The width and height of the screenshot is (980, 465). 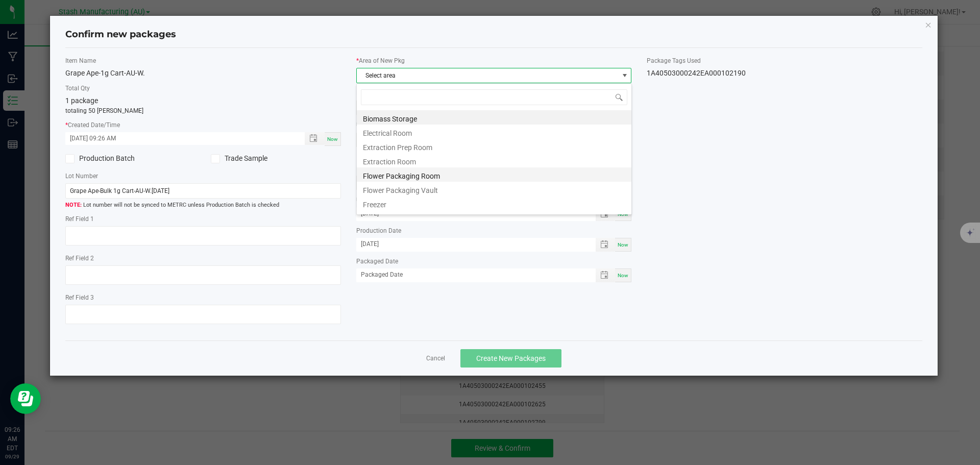 What do you see at coordinates (511, 359) in the screenshot?
I see `button: Create New Packages` at bounding box center [511, 359].